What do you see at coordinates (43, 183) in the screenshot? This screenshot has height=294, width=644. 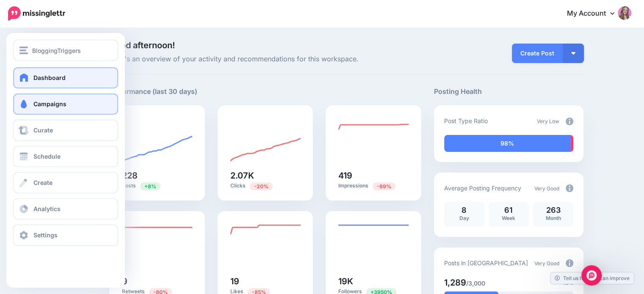 I see `span: Create` at bounding box center [43, 183].